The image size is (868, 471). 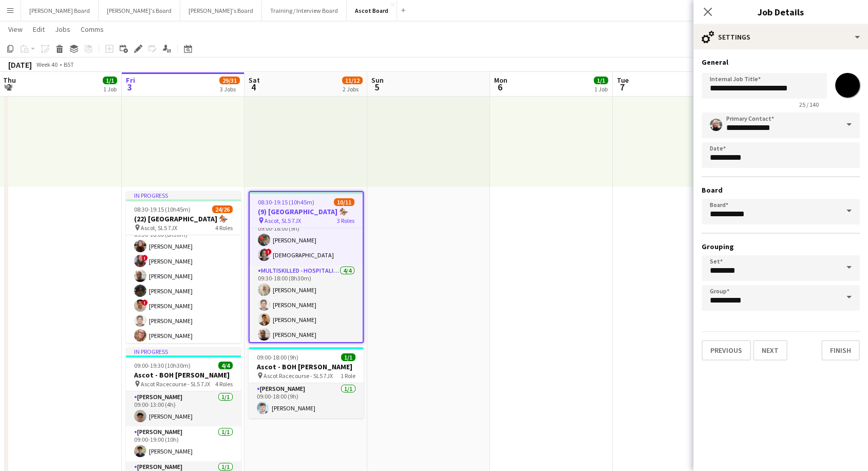 What do you see at coordinates (277, 357) in the screenshot?
I see `span: 09:00-18:00 (9h)` at bounding box center [277, 357].